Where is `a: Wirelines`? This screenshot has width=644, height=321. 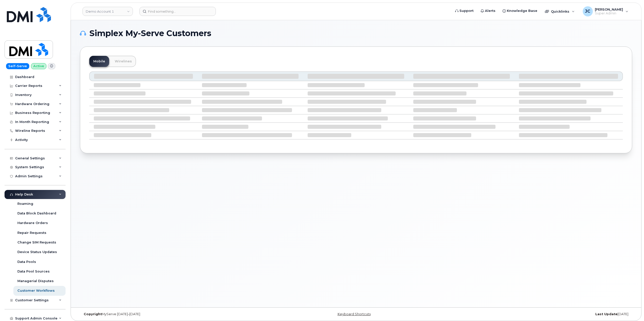 a: Wirelines is located at coordinates (123, 61).